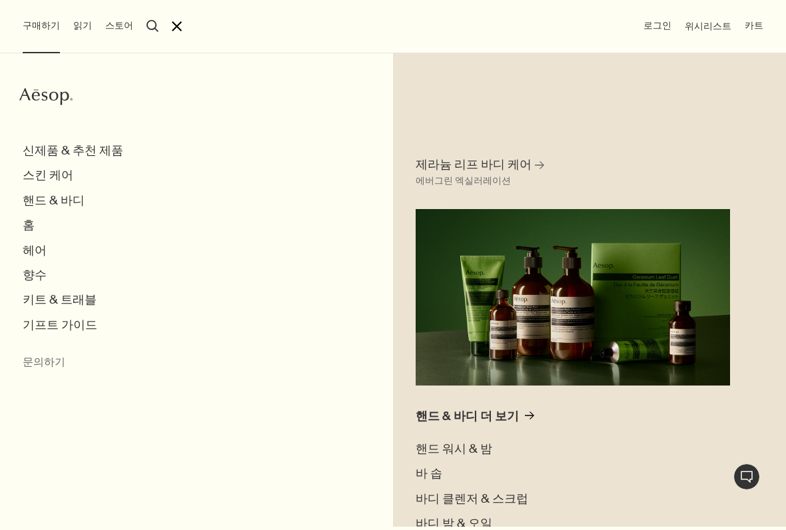 Image resolution: width=786 pixels, height=530 pixels. What do you see at coordinates (708, 26) in the screenshot?
I see `span: 위시리스트` at bounding box center [708, 26].